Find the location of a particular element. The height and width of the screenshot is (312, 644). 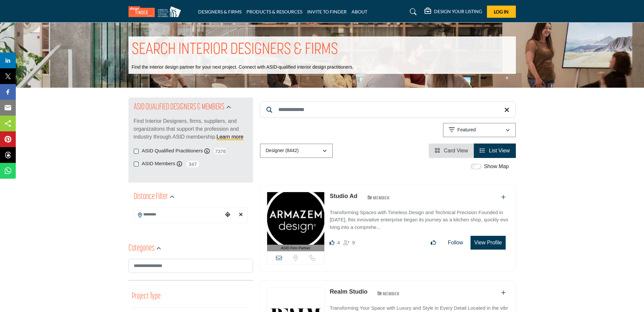

li: Card View is located at coordinates (451, 150).